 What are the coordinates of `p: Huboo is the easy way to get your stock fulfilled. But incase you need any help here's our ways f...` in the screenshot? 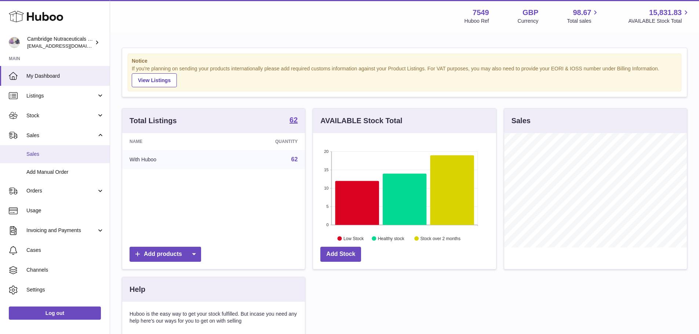 It's located at (213, 318).